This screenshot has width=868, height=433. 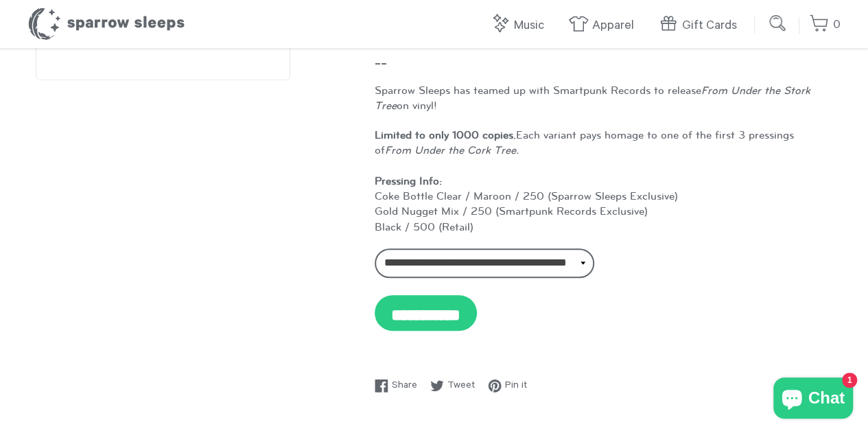 What do you see at coordinates (520, 25) in the screenshot?
I see `a: Music` at bounding box center [520, 25].